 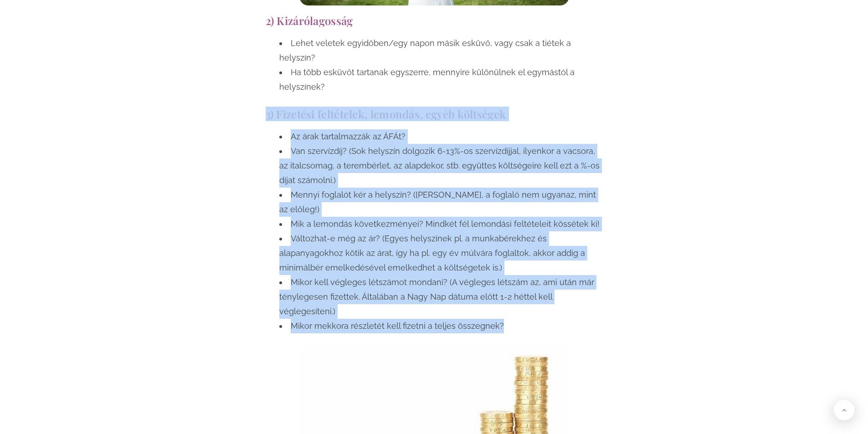 What do you see at coordinates (441, 136) in the screenshot?
I see `li: Az árak tartalmazzák az ÁFÁt?` at bounding box center [441, 136].